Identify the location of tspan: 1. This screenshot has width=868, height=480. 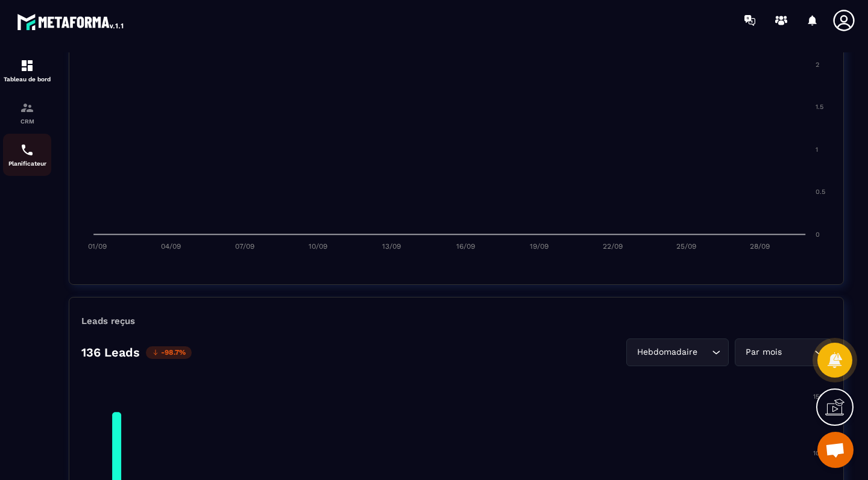
(817, 149).